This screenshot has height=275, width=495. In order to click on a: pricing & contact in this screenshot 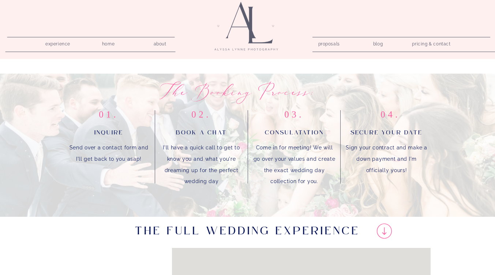, I will do `click(432, 44)`.